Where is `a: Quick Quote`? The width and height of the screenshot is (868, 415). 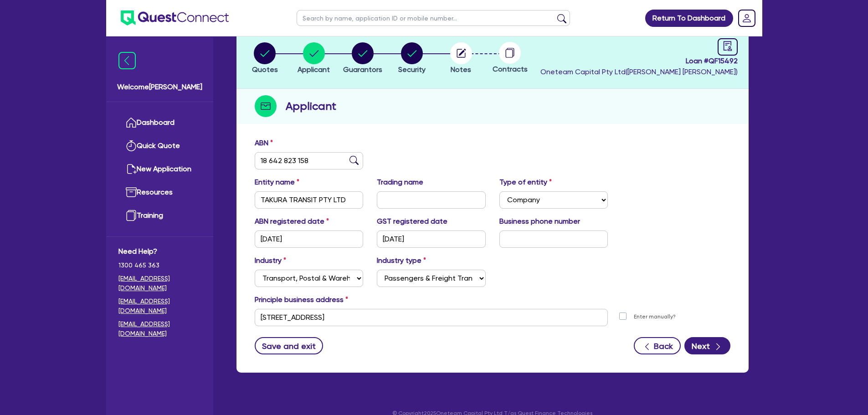 a: Quick Quote is located at coordinates (159, 146).